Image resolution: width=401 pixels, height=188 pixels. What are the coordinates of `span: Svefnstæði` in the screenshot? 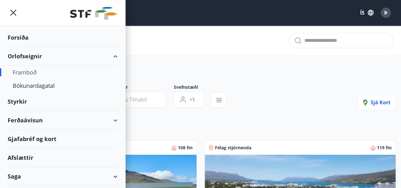 It's located at (192, 88).